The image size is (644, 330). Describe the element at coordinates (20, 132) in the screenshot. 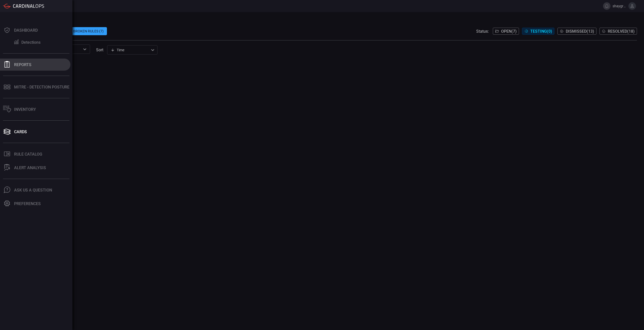

I see `div: Cards` at that location.